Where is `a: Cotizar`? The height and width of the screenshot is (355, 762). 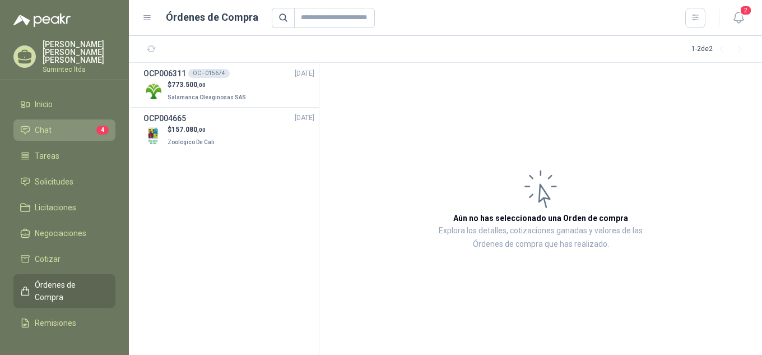 a: Cotizar is located at coordinates (64, 259).